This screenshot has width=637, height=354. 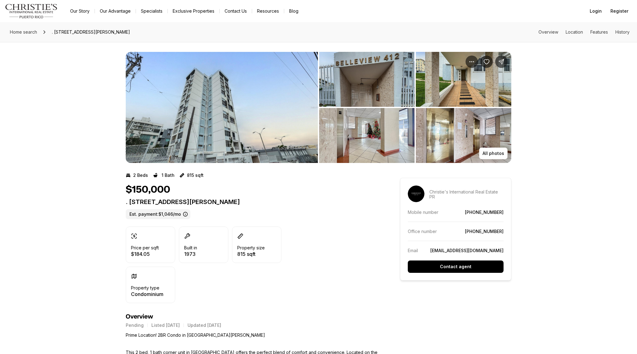 I want to click on p: 1973, so click(x=191, y=254).